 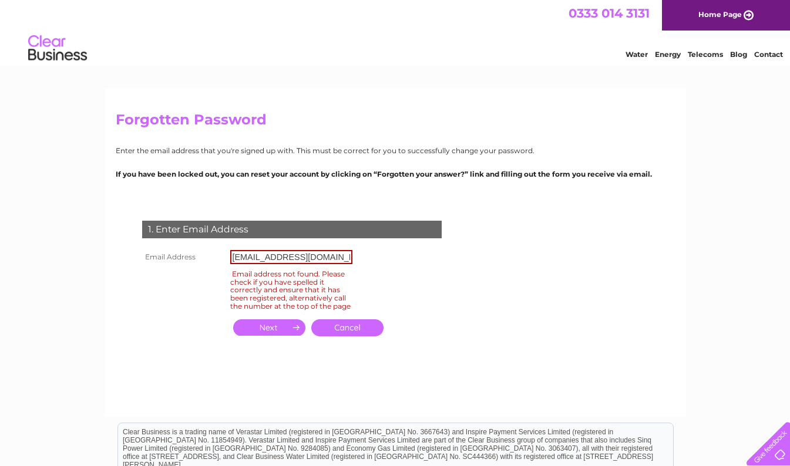 I want to click on span: 0333 014 3131, so click(x=609, y=13).